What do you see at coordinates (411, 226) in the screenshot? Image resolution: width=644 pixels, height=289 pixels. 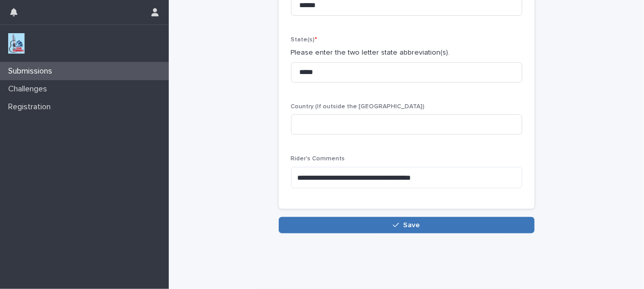 I see `span: Save` at bounding box center [411, 226].